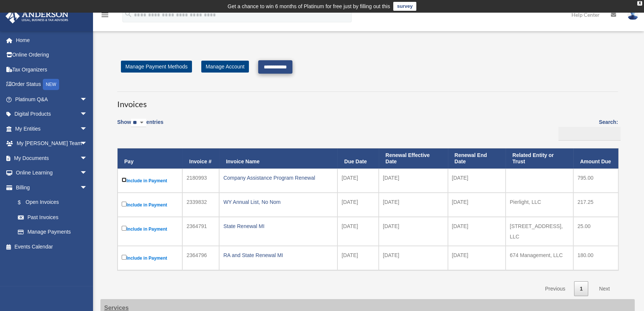  What do you see at coordinates (405, 6) in the screenshot?
I see `a: survey` at bounding box center [405, 6].